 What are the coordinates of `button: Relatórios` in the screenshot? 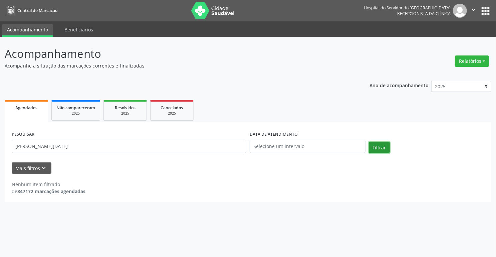 It's located at (472, 61).